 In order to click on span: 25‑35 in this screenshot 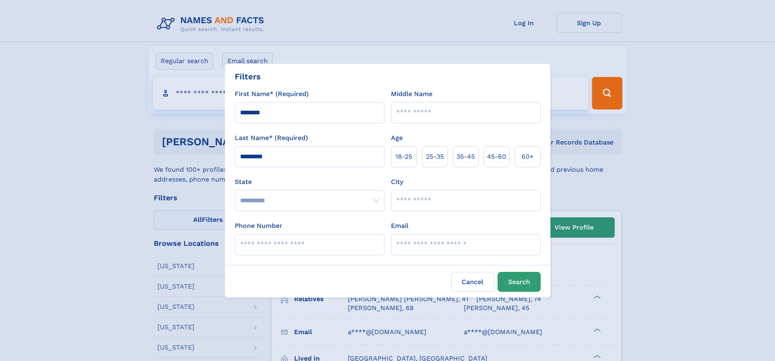, I will do `click(435, 157)`.